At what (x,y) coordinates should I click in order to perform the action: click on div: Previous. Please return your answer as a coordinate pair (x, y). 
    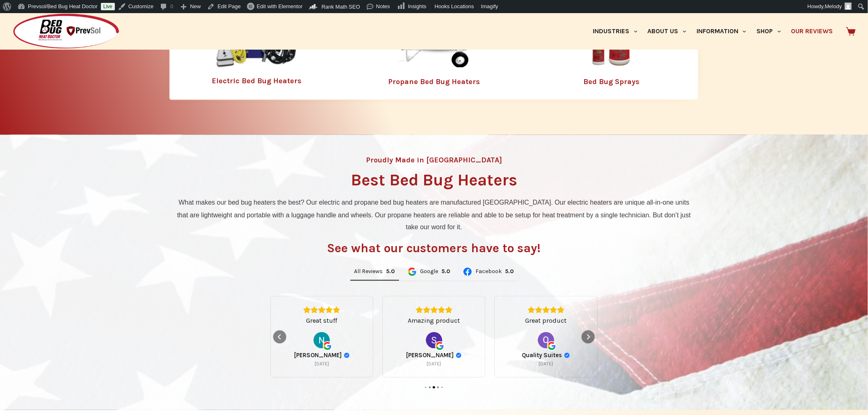
    Looking at the image, I should click on (280, 337).